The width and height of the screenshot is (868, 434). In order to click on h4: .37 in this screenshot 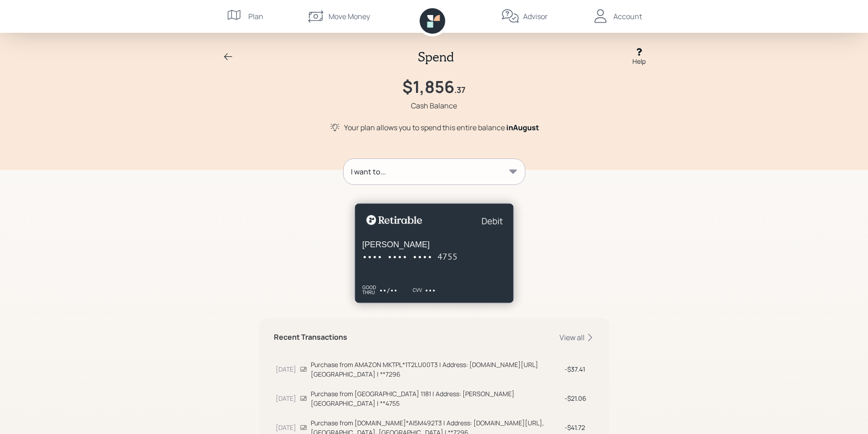, I will do `click(460, 91)`.